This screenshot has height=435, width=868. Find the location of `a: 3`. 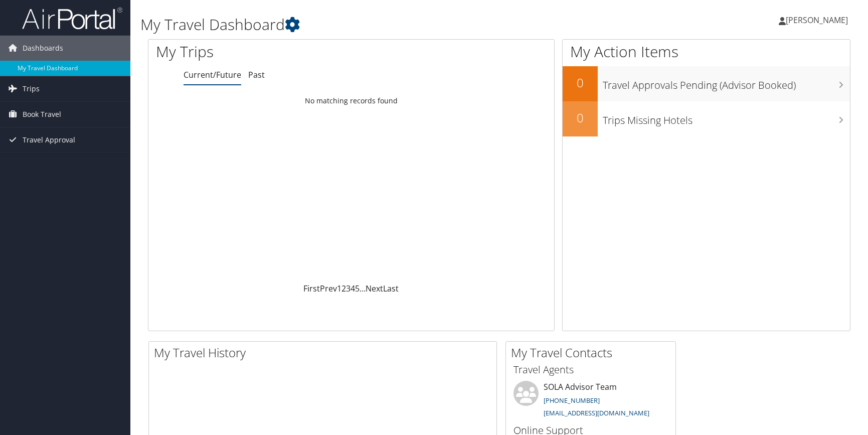

a: 3 is located at coordinates (348, 288).